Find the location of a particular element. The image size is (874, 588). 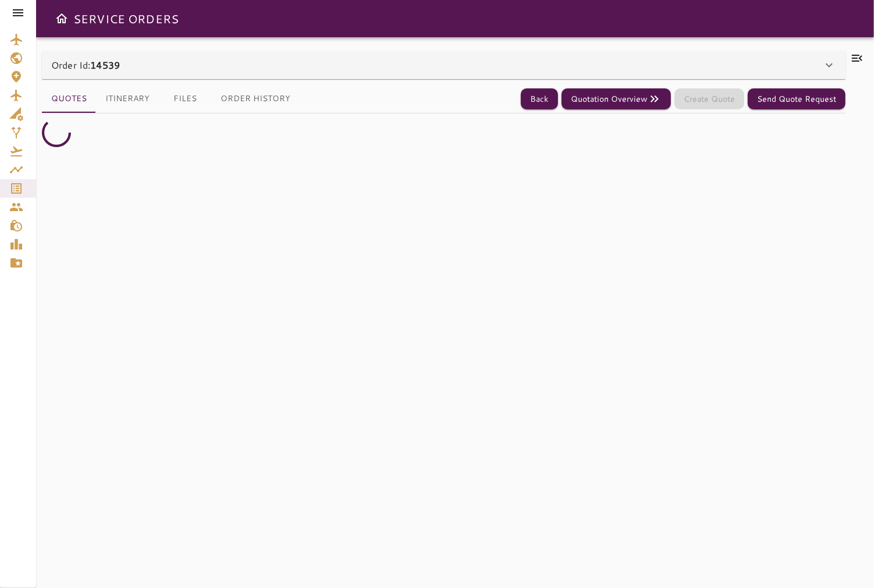

h6: SERVICE ORDERS is located at coordinates (126, 18).